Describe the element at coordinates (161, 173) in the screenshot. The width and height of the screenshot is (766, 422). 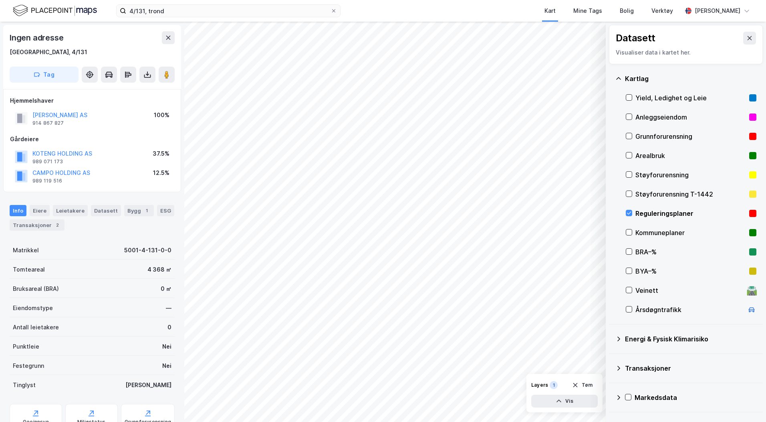
I see `div: 12.5%` at that location.